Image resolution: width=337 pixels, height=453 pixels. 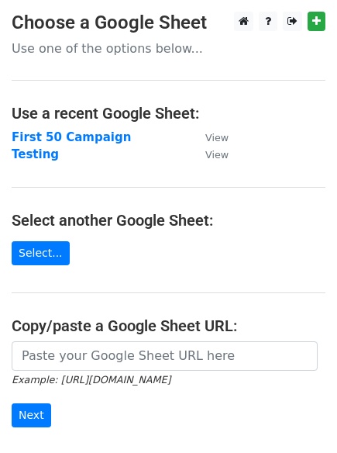 What do you see at coordinates (71, 137) in the screenshot?
I see `a: First 50 Campaign` at bounding box center [71, 137].